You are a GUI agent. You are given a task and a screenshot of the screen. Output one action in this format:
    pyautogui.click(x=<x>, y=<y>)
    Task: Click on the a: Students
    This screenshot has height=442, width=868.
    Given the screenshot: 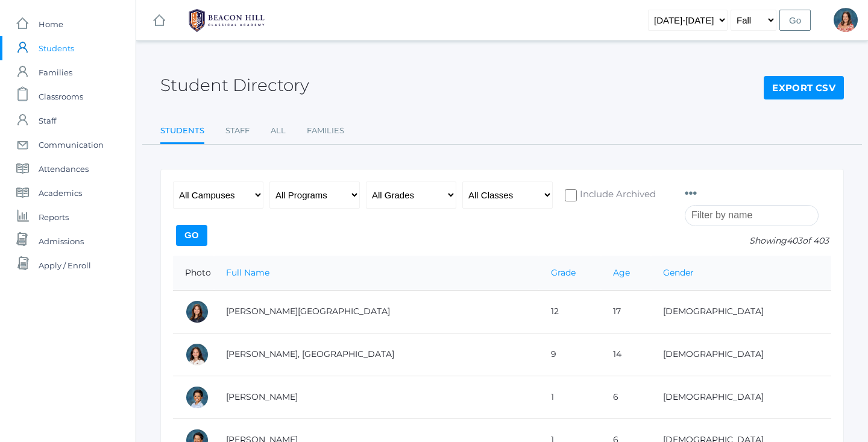 What is the action you would take?
    pyautogui.click(x=182, y=132)
    